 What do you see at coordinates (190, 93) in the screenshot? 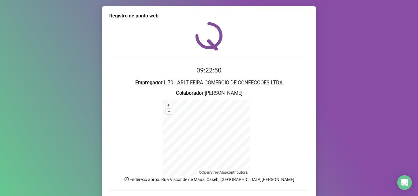
I see `strong: Colaborador` at bounding box center [190, 93].